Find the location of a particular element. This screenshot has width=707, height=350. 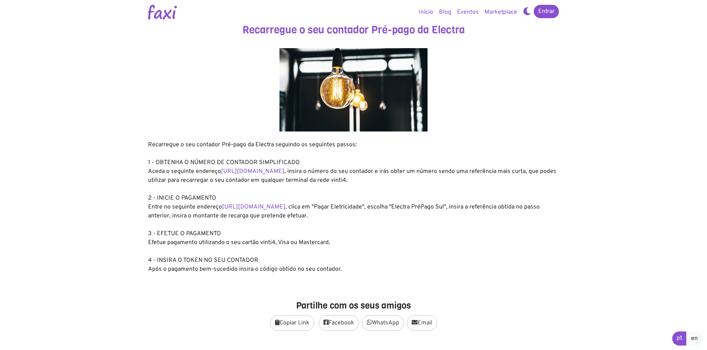

a: WhatsApp is located at coordinates (383, 323).